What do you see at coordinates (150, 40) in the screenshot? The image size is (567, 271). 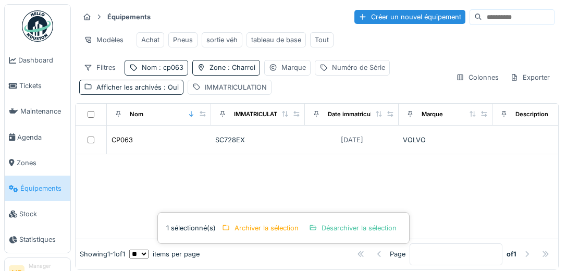 I see `div: Achat` at bounding box center [150, 40].